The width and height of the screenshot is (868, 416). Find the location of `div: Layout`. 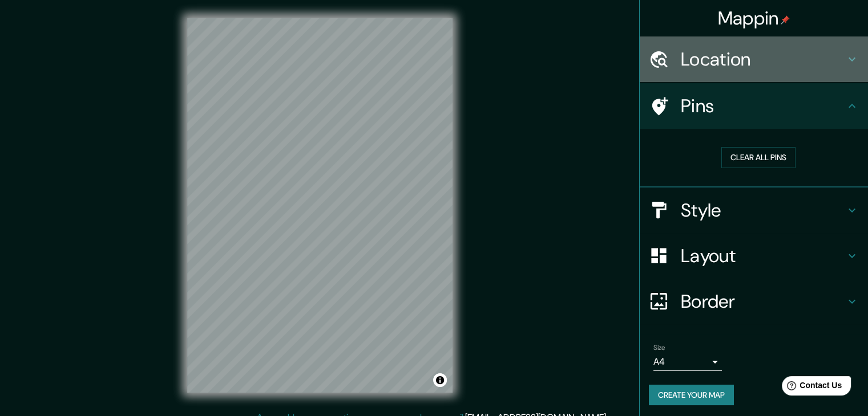

div: Layout is located at coordinates (754, 256).